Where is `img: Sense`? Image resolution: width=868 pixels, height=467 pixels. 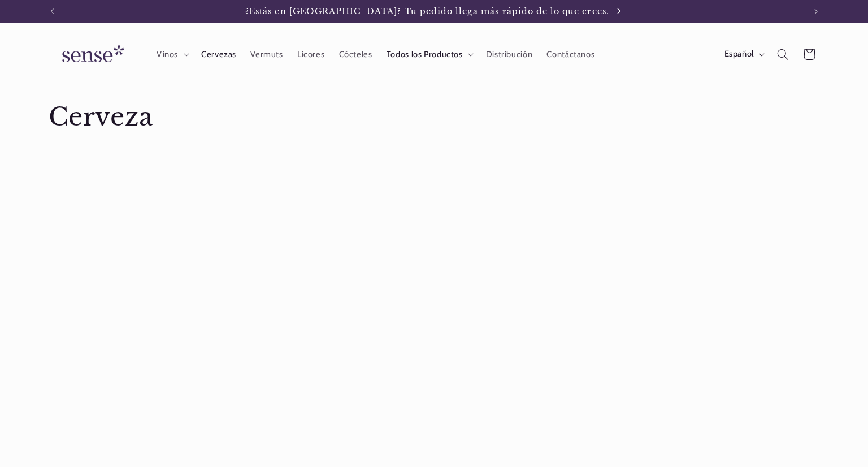 img: Sense is located at coordinates (91, 54).